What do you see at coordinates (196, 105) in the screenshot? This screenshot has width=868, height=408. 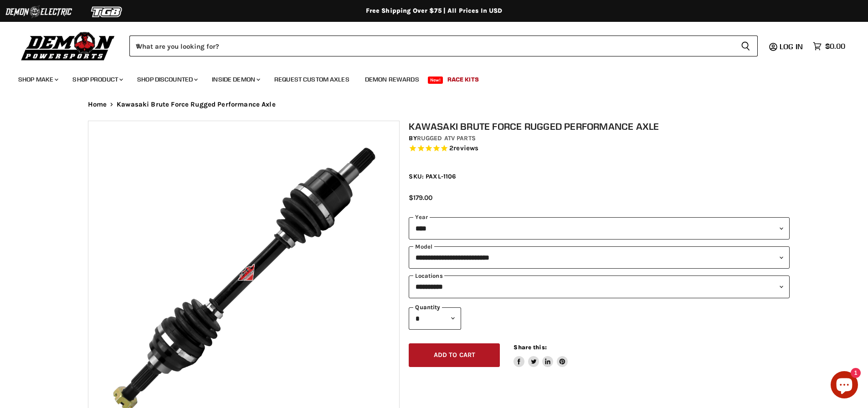 I see `span: Kawasaki Brute Force Rugged Performance Axle` at bounding box center [196, 105].